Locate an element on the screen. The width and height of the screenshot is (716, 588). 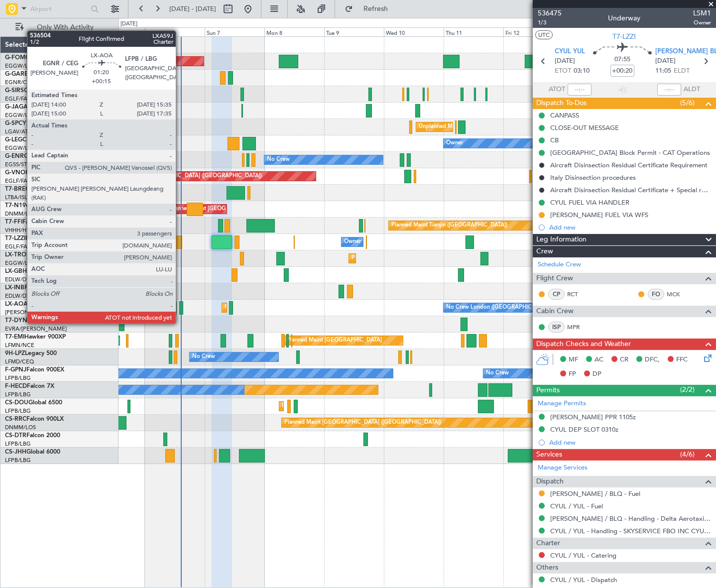
span: MF is located at coordinates (573, 360).